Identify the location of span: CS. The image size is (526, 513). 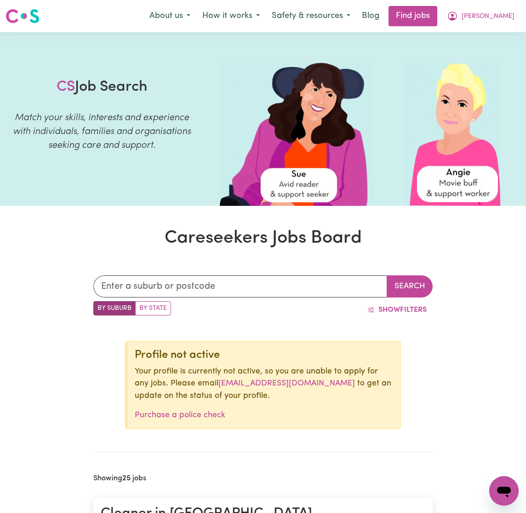
(66, 87).